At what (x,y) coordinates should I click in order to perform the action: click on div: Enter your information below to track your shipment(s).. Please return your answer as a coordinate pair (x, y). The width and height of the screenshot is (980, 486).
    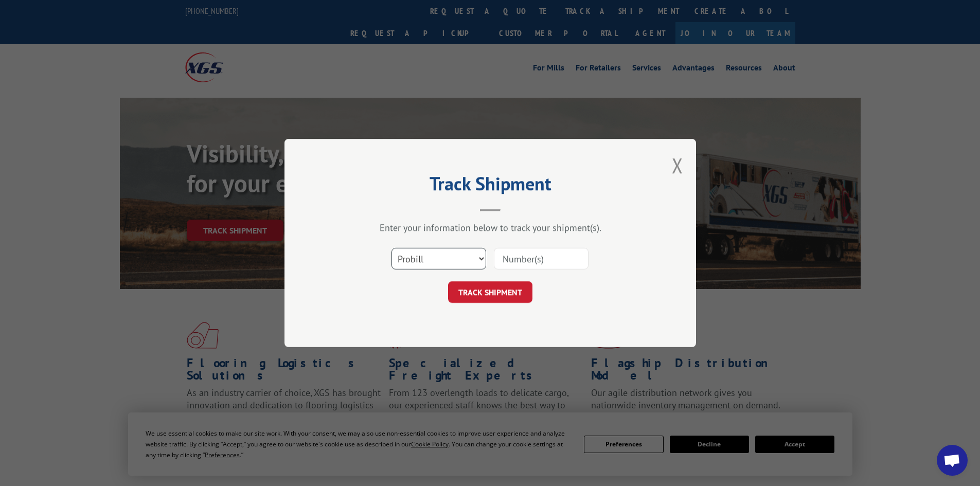
    Looking at the image, I should click on (490, 227).